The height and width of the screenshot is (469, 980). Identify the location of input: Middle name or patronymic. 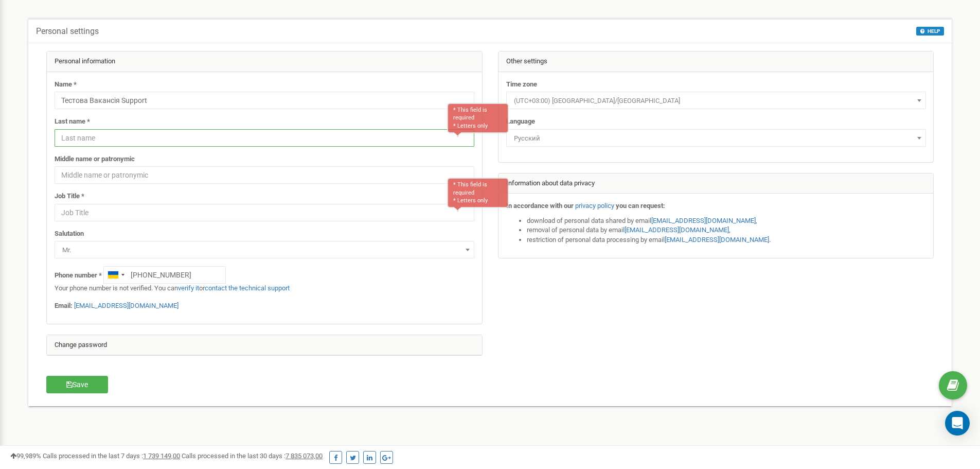
(264, 175).